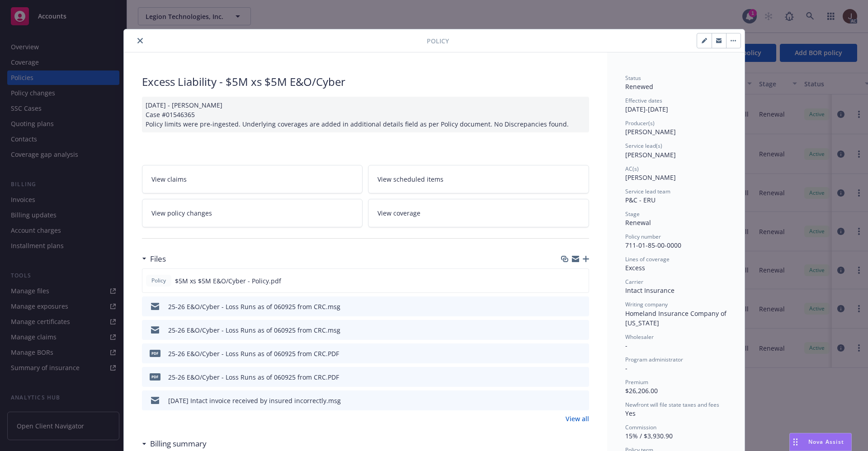 Image resolution: width=868 pixels, height=451 pixels. I want to click on span: Effective dates, so click(644, 100).